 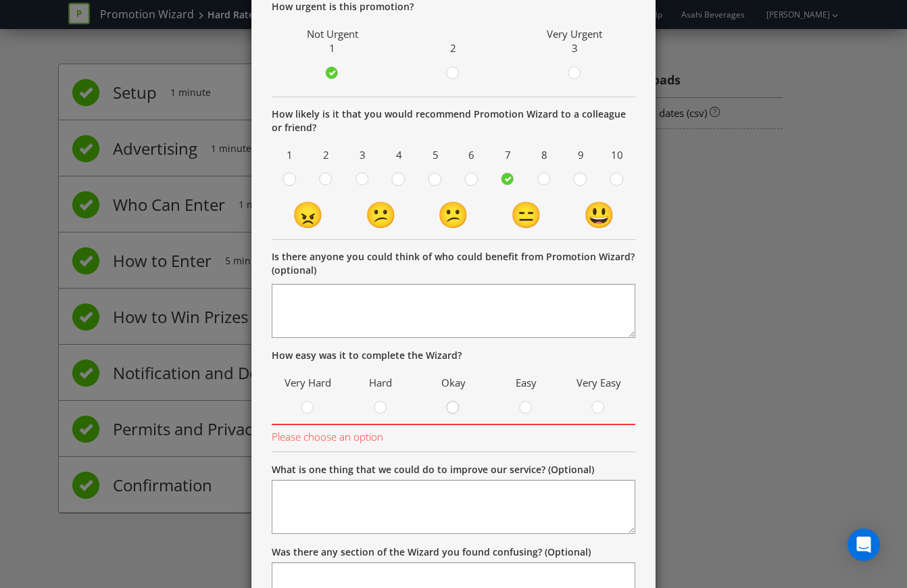 What do you see at coordinates (454, 355) in the screenshot?
I see `p: How easy was it to complete the Wizard?` at bounding box center [454, 355].